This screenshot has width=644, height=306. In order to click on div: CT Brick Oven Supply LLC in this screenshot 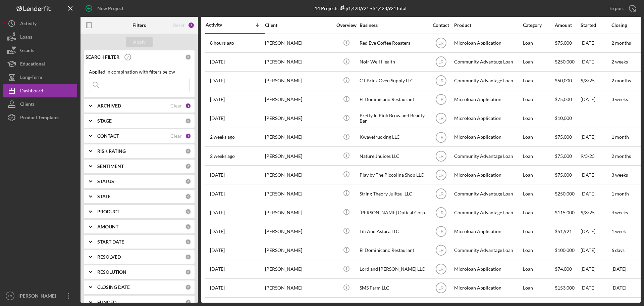, I will do `click(393, 81)`.